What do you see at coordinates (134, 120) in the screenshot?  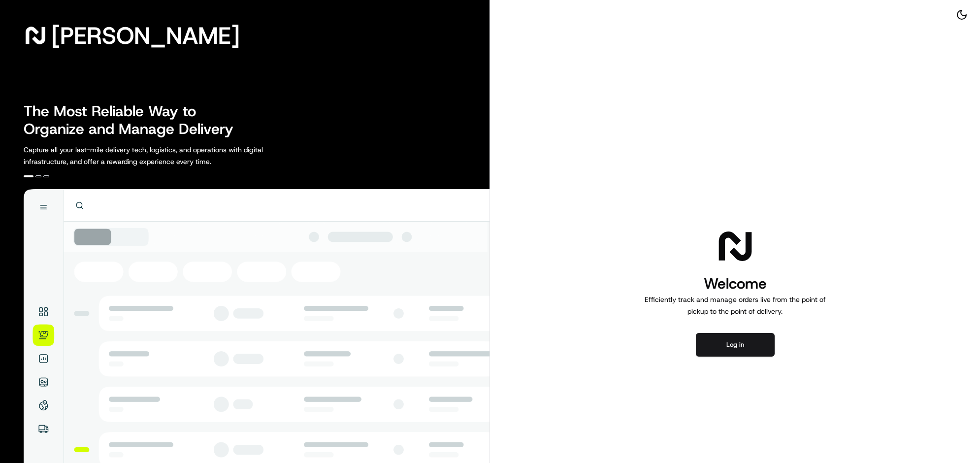 I see `h2: The Most Reliable Way to Organize and Manage Delivery` at bounding box center [134, 120].